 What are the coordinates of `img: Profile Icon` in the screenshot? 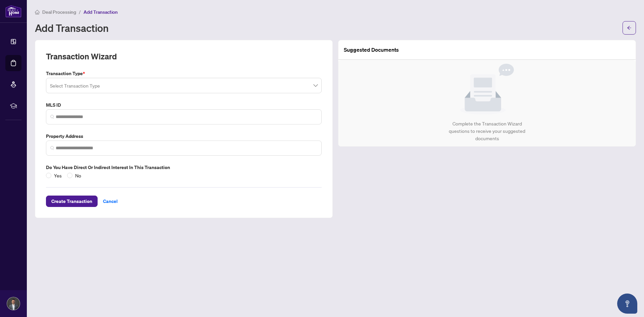 It's located at (14, 303).